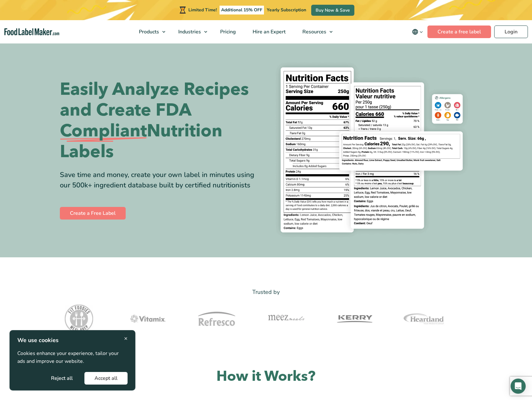 Image resolution: width=532 pixels, height=400 pixels. I want to click on h1: Easily Analyze Recipes and Create FDA Nutrition Labels, so click(161, 121).